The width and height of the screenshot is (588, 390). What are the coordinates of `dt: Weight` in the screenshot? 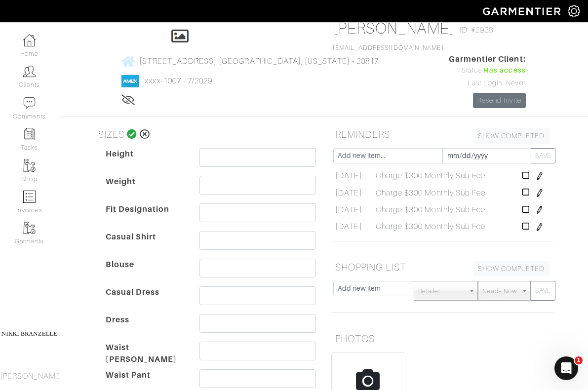 It's located at (145, 190).